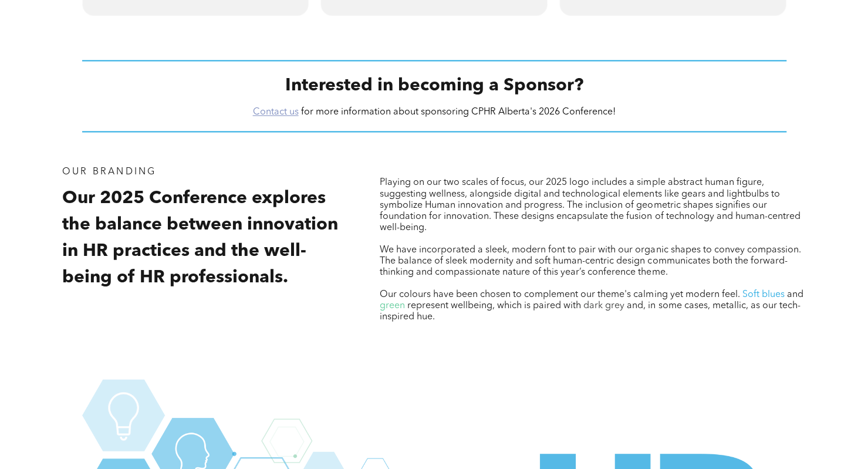 The height and width of the screenshot is (469, 868). What do you see at coordinates (392, 305) in the screenshot?
I see `span: green` at bounding box center [392, 305].